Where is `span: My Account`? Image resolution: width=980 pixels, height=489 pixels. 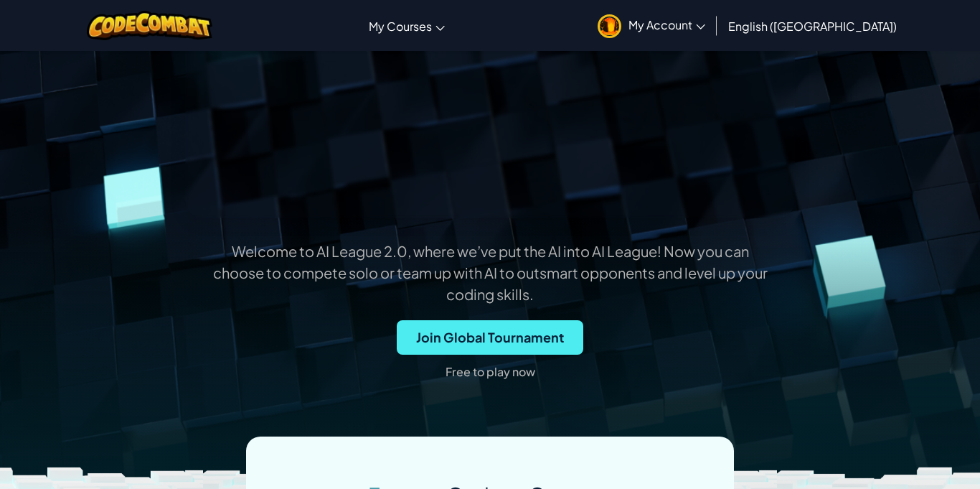 span: My Account is located at coordinates (667, 25).